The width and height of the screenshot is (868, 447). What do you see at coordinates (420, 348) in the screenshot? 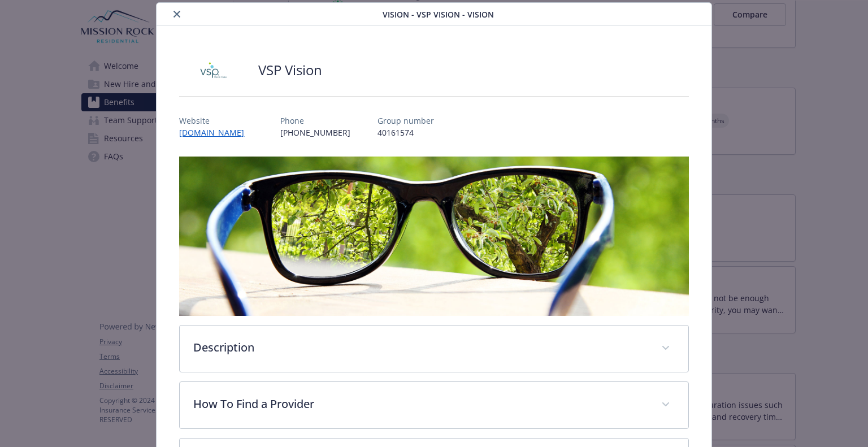
I see `p: Description` at bounding box center [420, 348].